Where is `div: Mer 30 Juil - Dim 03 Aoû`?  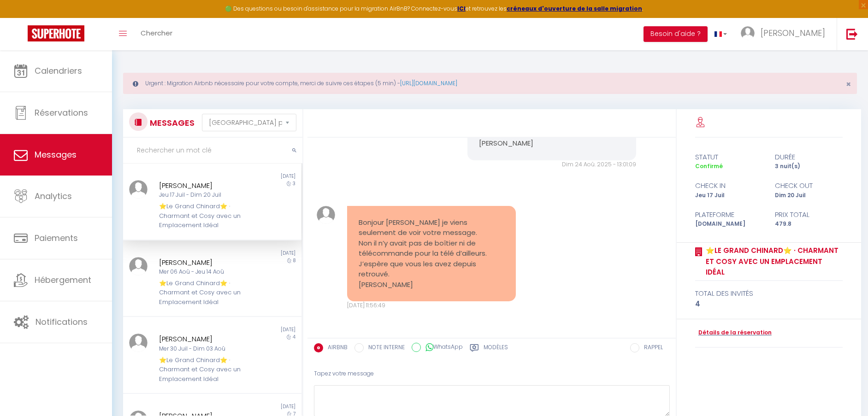 div: Mer 30 Juil - Dim 03 Aoû is located at coordinates (205, 349).